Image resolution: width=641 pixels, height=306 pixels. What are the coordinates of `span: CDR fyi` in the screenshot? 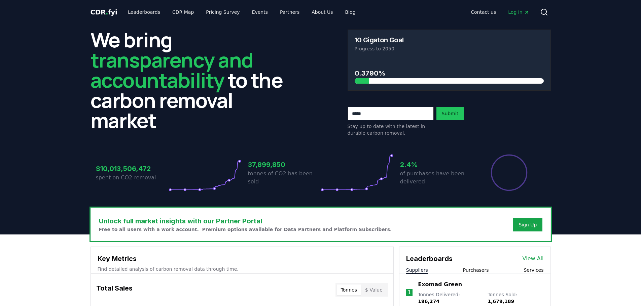 It's located at (104, 12).